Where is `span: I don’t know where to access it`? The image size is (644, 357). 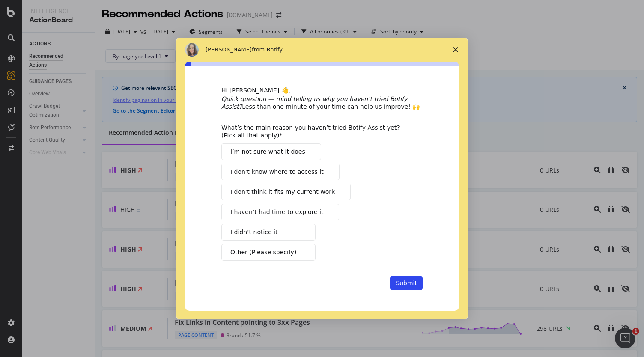 span: I don’t know where to access it is located at coordinates (277, 172).